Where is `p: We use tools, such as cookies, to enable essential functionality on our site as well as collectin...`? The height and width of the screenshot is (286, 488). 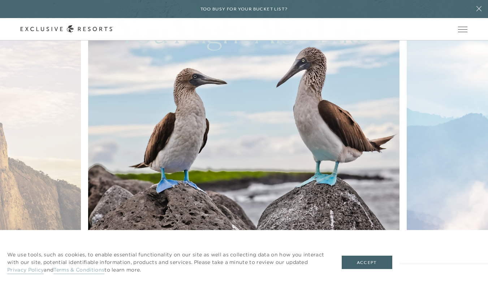 p: We use tools, such as cookies, to enable essential functionality on our site as well as collectin... is located at coordinates (167, 262).